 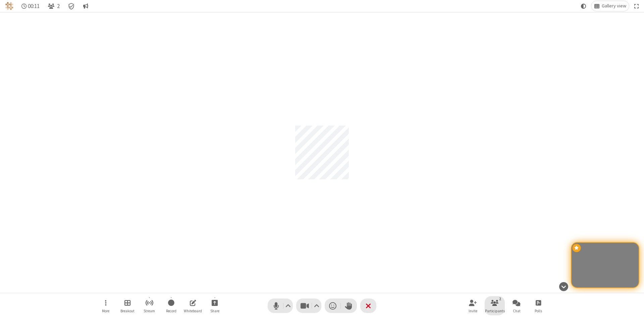 What do you see at coordinates (517, 306) in the screenshot?
I see `button: Open chat` at bounding box center [517, 306].